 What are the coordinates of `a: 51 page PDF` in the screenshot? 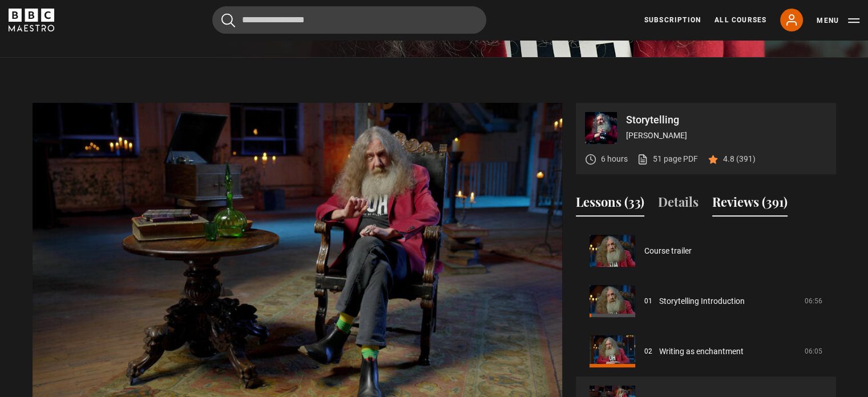 It's located at (667, 159).